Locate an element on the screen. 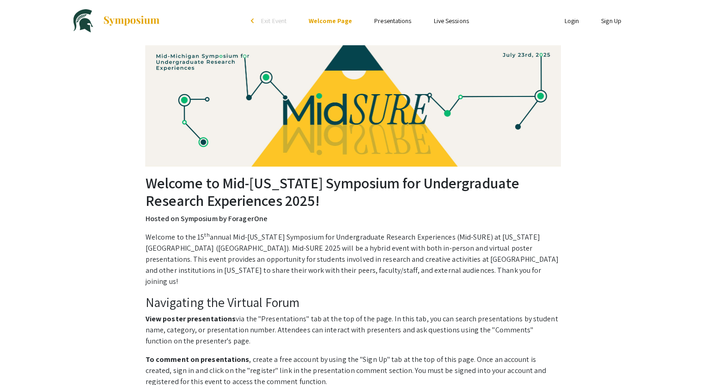 This screenshot has width=706, height=385. a: Presentations is located at coordinates (393, 21).